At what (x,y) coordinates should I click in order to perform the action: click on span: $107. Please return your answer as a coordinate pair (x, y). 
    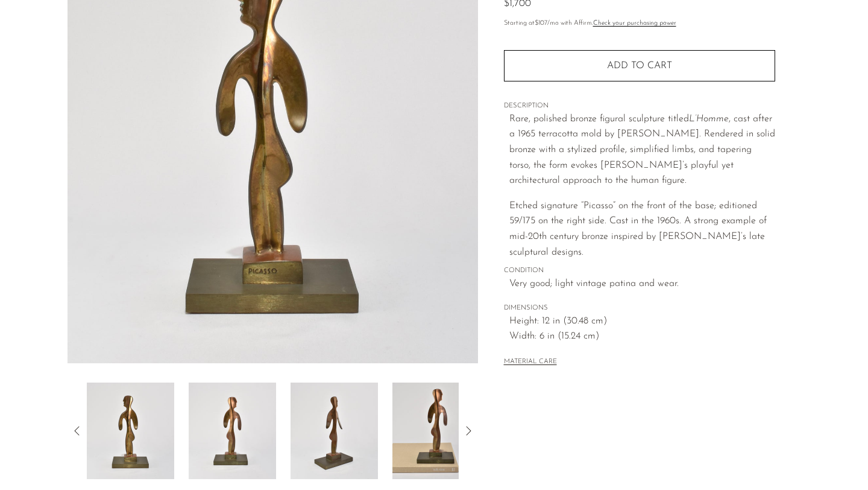
    Looking at the image, I should click on (541, 23).